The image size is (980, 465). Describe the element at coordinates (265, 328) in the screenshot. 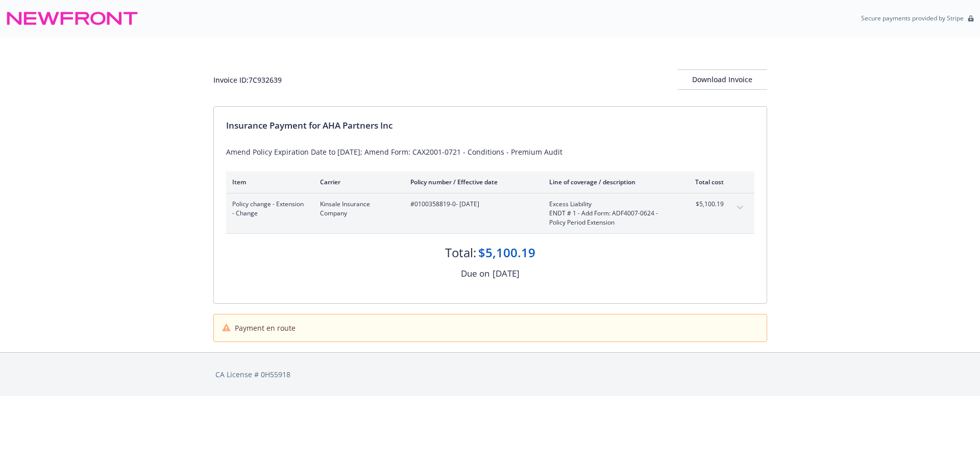

I see `span: Payment en route` at that location.